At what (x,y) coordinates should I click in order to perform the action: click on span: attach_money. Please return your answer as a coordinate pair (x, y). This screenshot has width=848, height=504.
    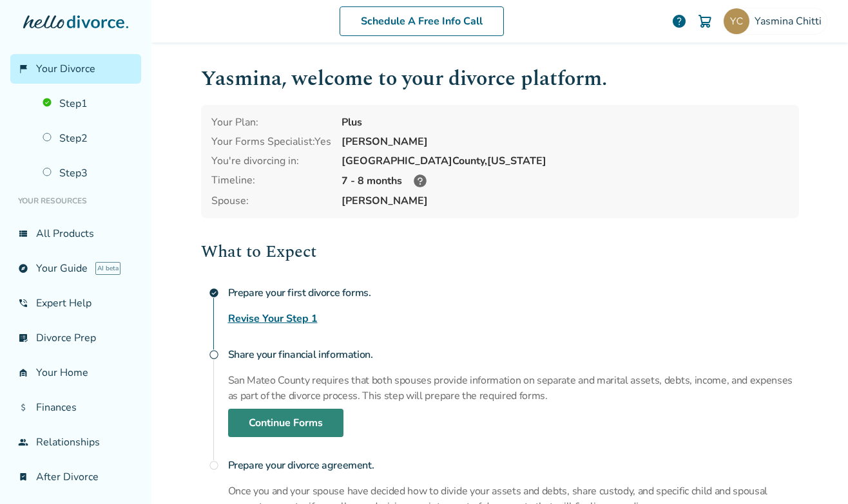
    Looking at the image, I should click on (23, 408).